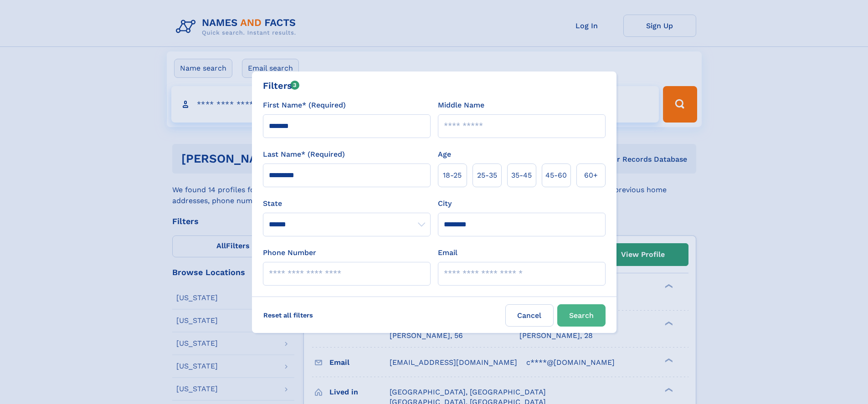 This screenshot has height=404, width=868. Describe the element at coordinates (444, 154) in the screenshot. I see `label: Age` at that location.